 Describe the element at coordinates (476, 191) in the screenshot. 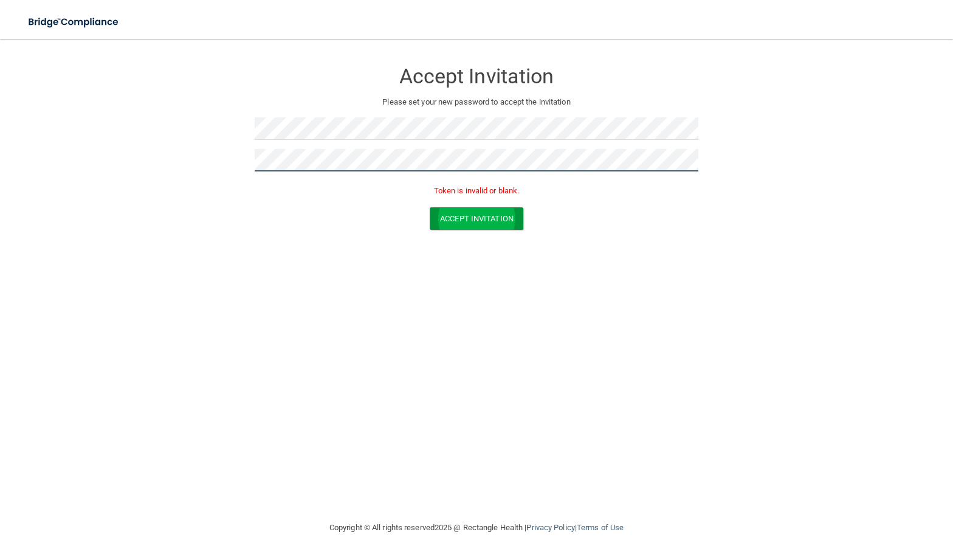

I see `p: Token is invalid or blank.` at that location.